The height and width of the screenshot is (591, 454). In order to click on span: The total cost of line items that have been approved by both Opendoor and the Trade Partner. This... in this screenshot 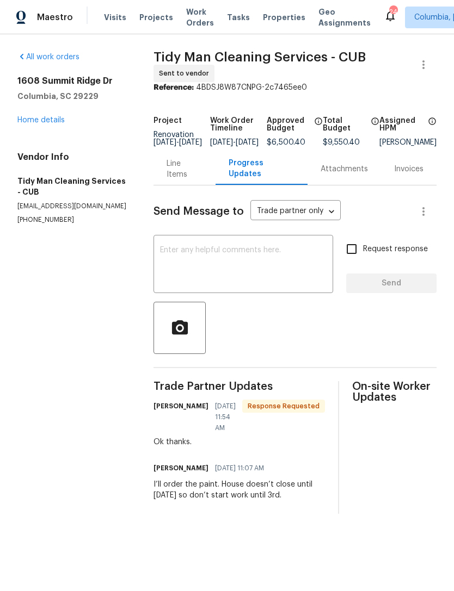, I will do `click(318, 128)`.